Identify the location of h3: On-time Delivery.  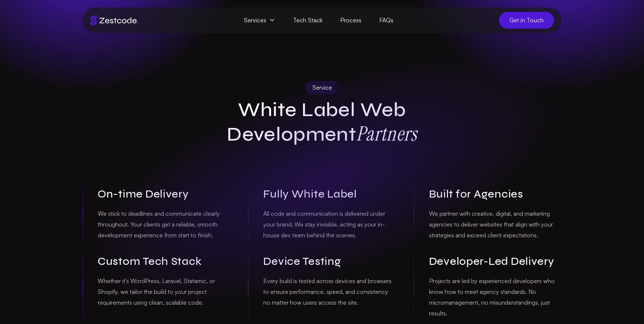
(164, 194).